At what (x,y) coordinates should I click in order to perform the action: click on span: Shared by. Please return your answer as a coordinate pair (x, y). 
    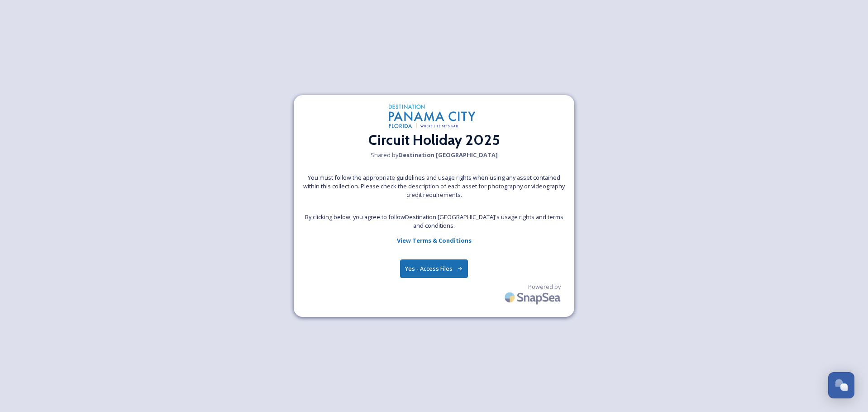
    Looking at the image, I should click on (434, 155).